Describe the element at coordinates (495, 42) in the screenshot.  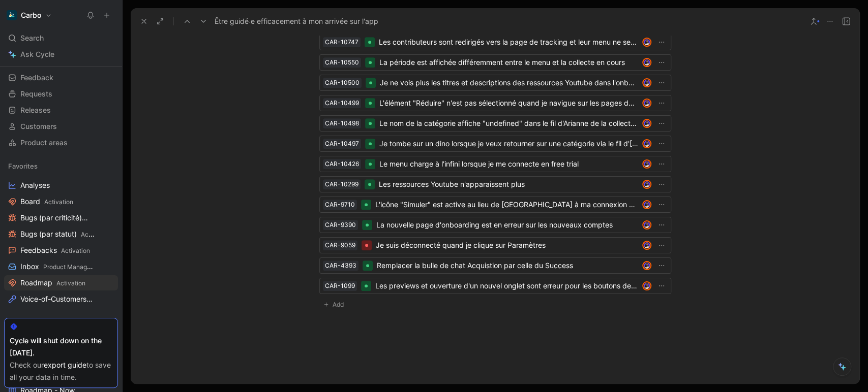
I see `a: CAR-10747Les contributeurs sont redirigés vers la page de tracking et leur menu ne se charge pasa...` at that location.